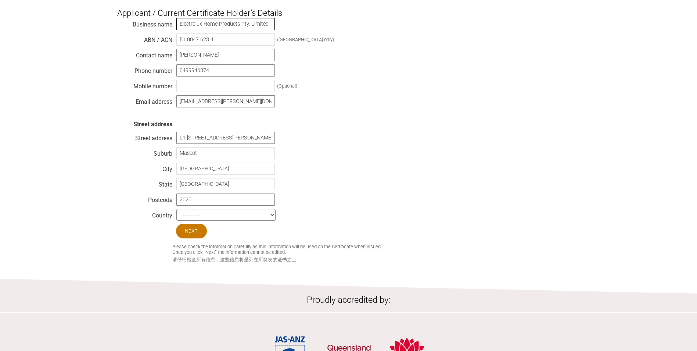 Image resolution: width=697 pixels, height=351 pixels. What do you see at coordinates (145, 136) in the screenshot?
I see `div: Street address` at bounding box center [145, 136].